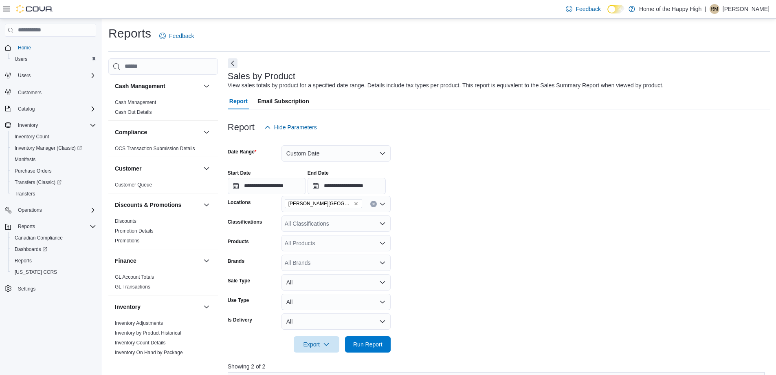 The image size is (776, 375). I want to click on a: Promotion Details, so click(134, 231).